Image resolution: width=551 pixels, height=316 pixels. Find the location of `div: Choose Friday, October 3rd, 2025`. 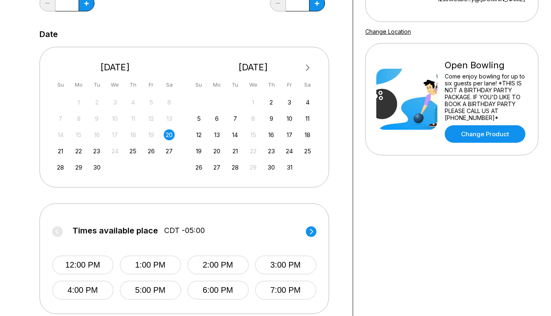

div: Choose Friday, October 3rd, 2025 is located at coordinates (289, 102).